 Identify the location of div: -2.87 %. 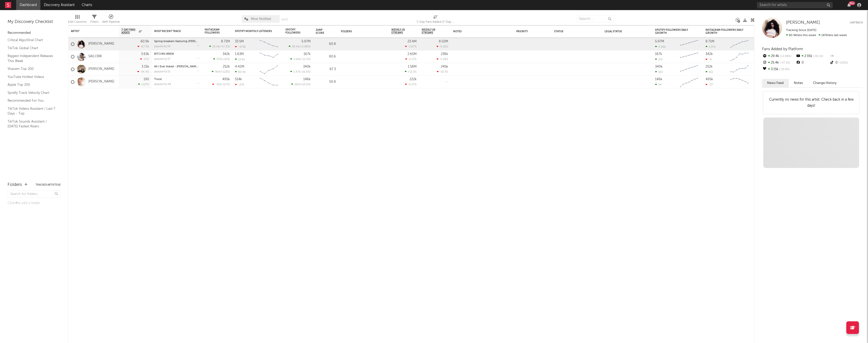
(411, 46).